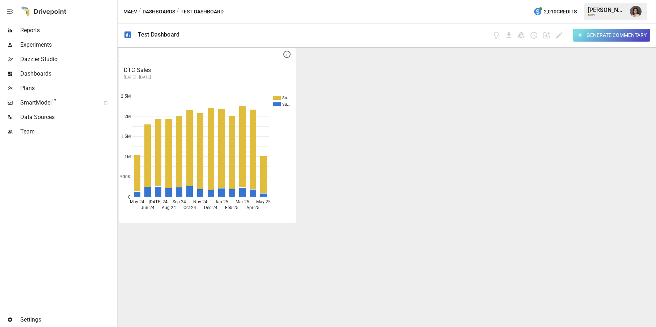 Image resolution: width=656 pixels, height=327 pixels. What do you see at coordinates (127, 157) in the screenshot?
I see `text: 1M` at bounding box center [127, 157].